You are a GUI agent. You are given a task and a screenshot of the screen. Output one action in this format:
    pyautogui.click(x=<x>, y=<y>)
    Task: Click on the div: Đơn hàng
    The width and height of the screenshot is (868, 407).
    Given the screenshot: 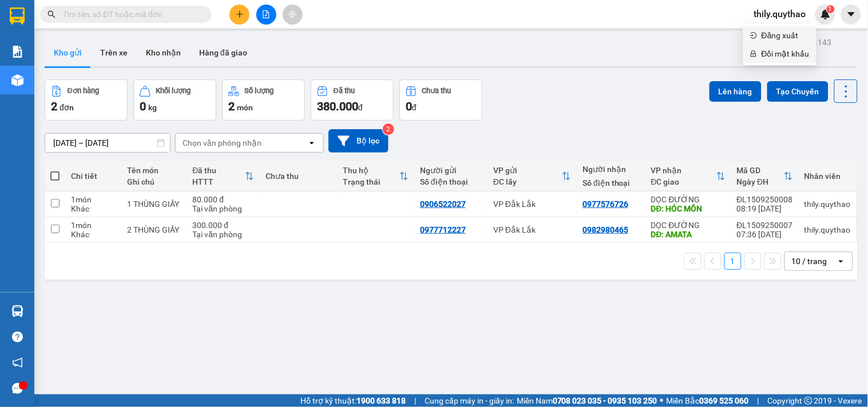 What is the action you would take?
    pyautogui.click(x=83, y=91)
    